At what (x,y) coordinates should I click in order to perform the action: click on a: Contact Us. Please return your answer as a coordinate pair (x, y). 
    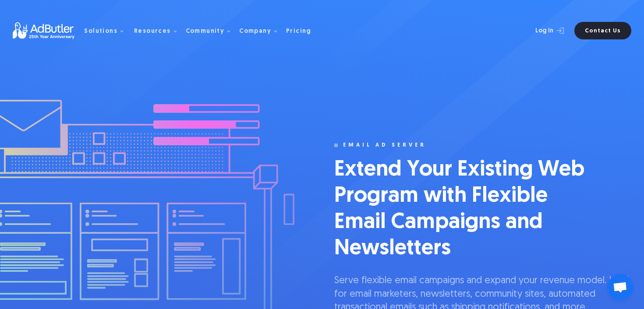
    Looking at the image, I should click on (603, 31).